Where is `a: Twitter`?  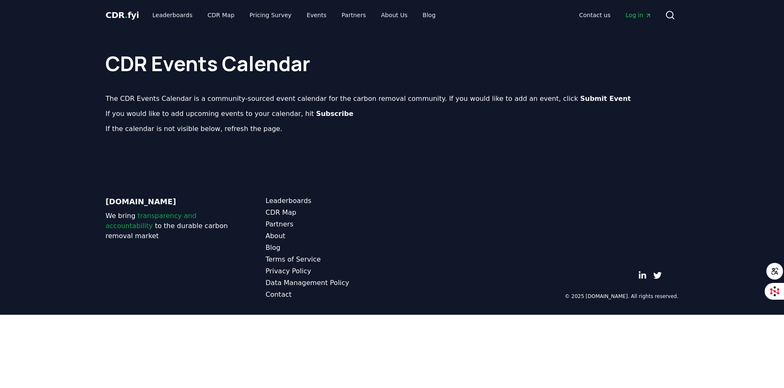 a: Twitter is located at coordinates (657, 275).